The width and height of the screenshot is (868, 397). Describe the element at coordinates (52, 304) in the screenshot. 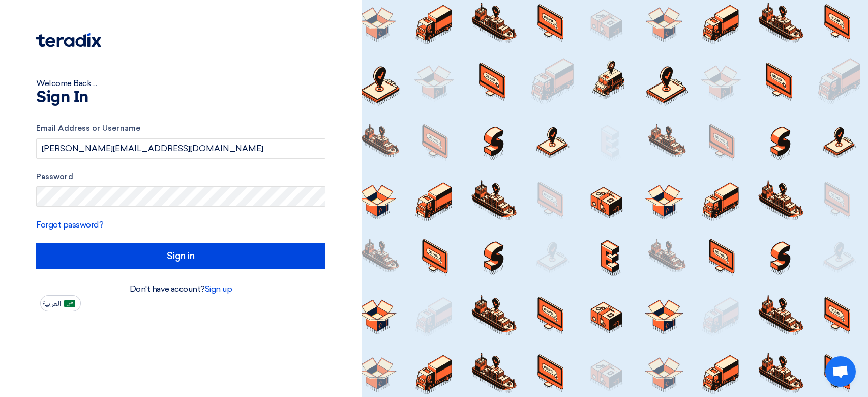

I see `span: العربية` at that location.